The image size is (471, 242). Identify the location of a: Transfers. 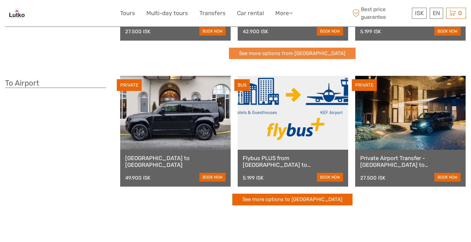
(212, 13).